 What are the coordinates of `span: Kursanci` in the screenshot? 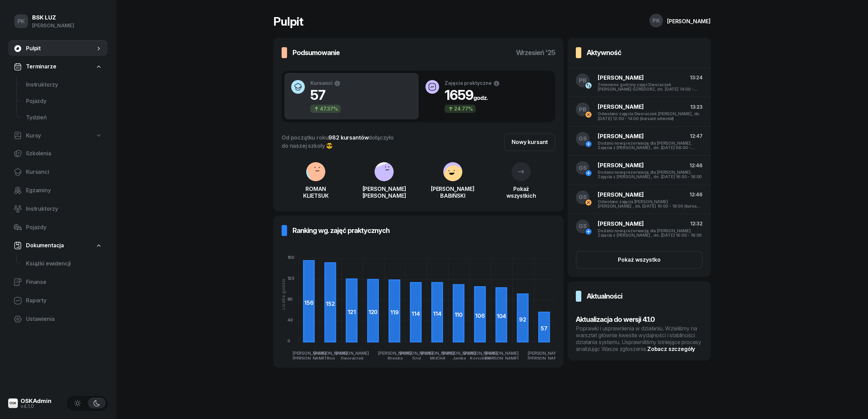 It's located at (64, 172).